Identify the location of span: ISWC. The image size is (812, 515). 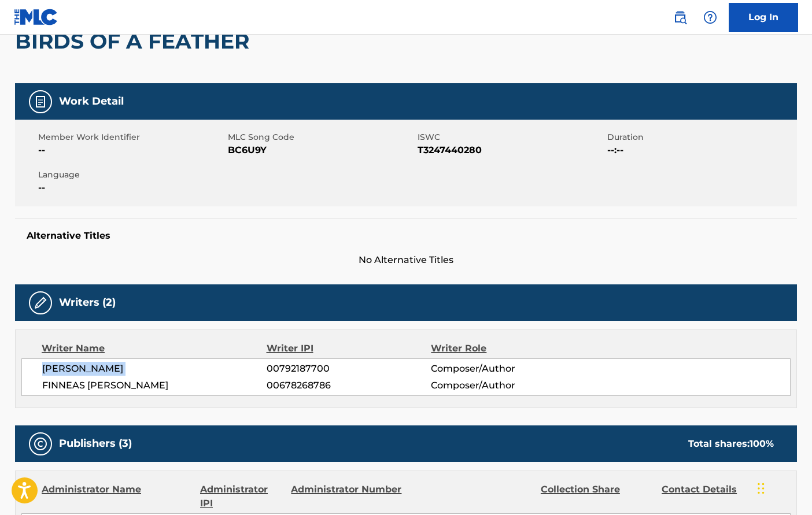
(510, 137).